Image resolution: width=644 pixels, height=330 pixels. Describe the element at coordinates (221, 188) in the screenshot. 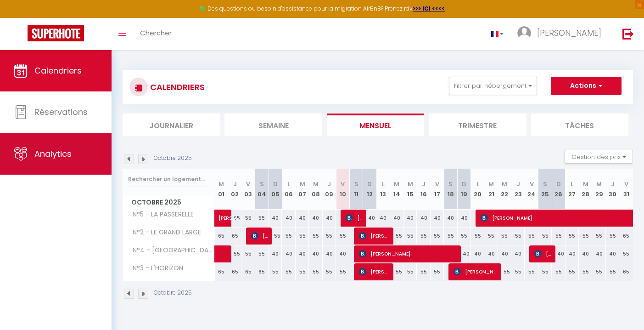

I see `th: 01` at that location.